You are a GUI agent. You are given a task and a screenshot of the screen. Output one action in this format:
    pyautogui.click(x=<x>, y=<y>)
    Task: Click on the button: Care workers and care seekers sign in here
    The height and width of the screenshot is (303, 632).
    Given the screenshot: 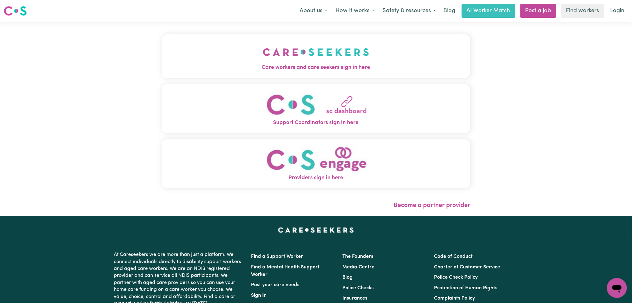 What is the action you would take?
    pyautogui.click(x=316, y=56)
    